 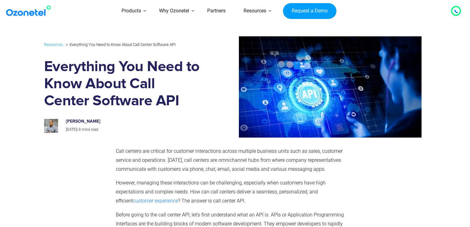 I want to click on span: mins read, so click(x=90, y=129).